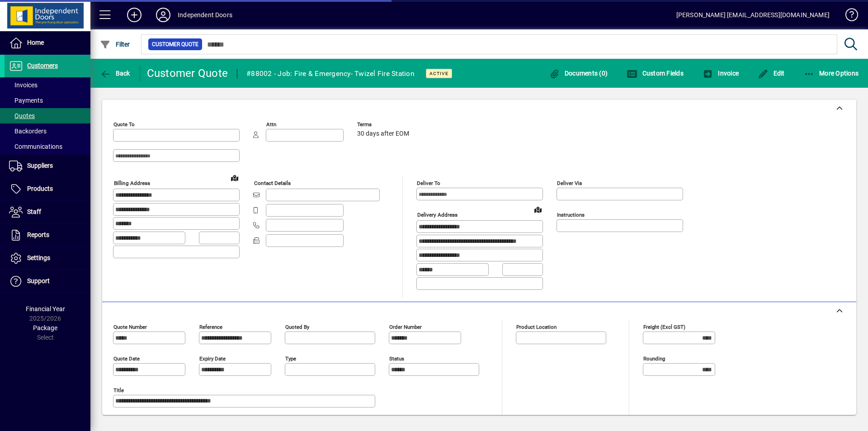  Describe the element at coordinates (579, 74) in the screenshot. I see `span: Documents (0)` at that location.